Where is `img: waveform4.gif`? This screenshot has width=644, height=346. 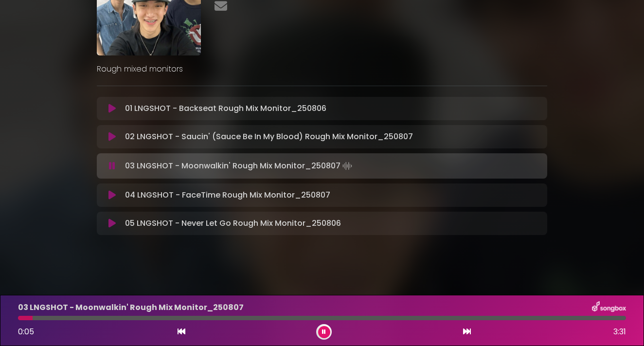 img: waveform4.gif is located at coordinates (347, 166).